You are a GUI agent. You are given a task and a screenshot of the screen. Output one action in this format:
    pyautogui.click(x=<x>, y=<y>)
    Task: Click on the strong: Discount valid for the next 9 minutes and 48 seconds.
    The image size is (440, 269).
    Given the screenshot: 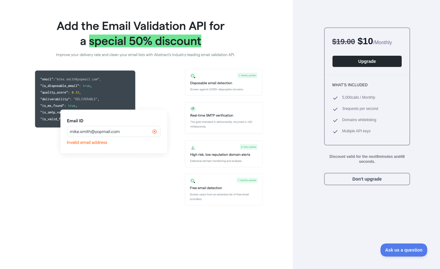 What is the action you would take?
    pyautogui.click(x=367, y=159)
    